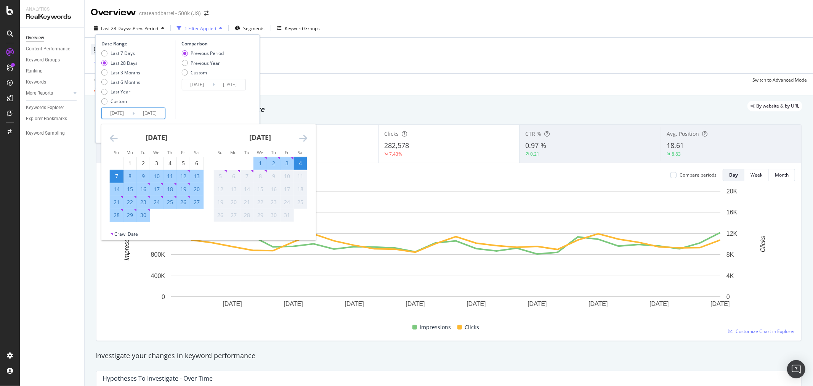 The height and width of the screenshot is (386, 813). Describe the element at coordinates (143, 202) in the screenshot. I see `td: Selected. Tuesday, September 23, 2025` at that location.